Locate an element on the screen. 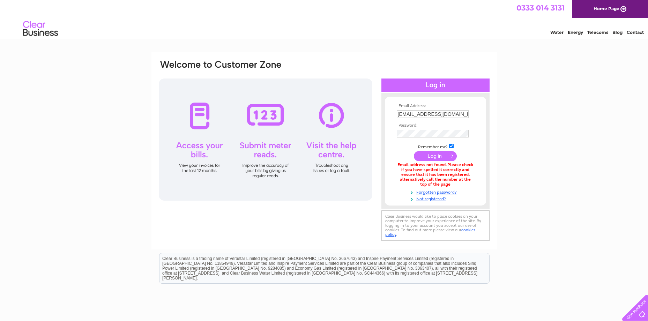  input: Submit is located at coordinates (435, 156).